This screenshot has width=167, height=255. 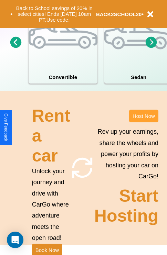 What do you see at coordinates (119, 14) in the screenshot?
I see `b: BACK2SCHOOL20` at bounding box center [119, 14].